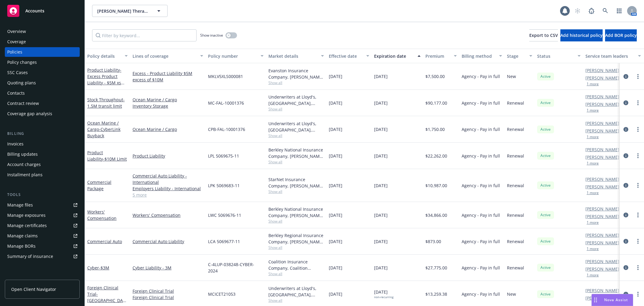  What do you see at coordinates (437, 215) in the screenshot?
I see `span: $34,866.00` at bounding box center [437, 215].